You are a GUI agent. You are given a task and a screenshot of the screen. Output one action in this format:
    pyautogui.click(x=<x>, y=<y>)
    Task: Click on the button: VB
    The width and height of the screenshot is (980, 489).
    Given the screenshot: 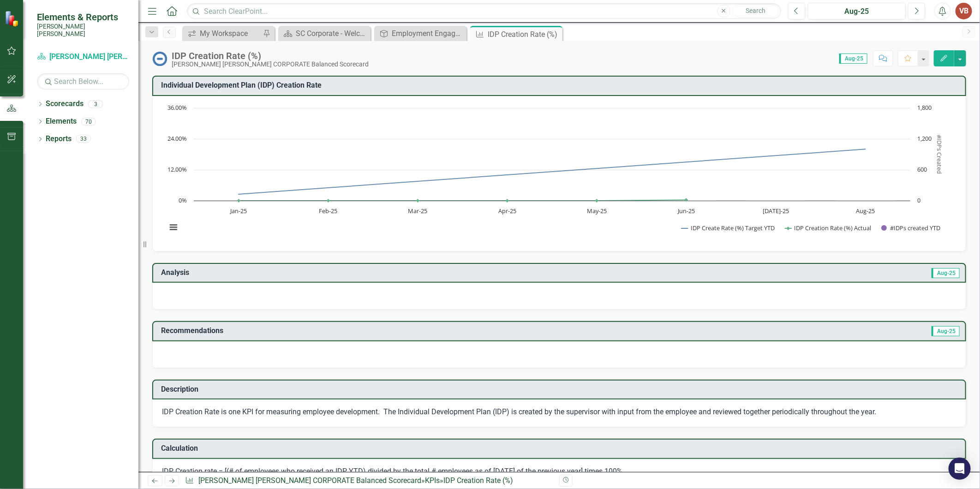 What is the action you would take?
    pyautogui.click(x=964, y=11)
    